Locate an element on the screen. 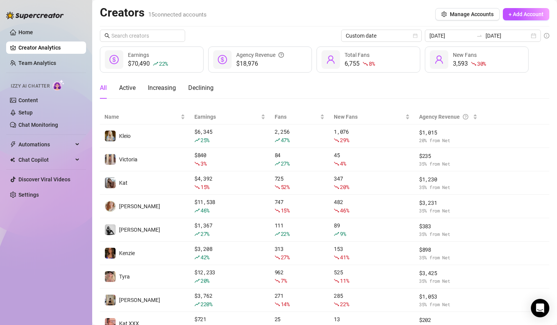  span: 29 % is located at coordinates (344, 140).